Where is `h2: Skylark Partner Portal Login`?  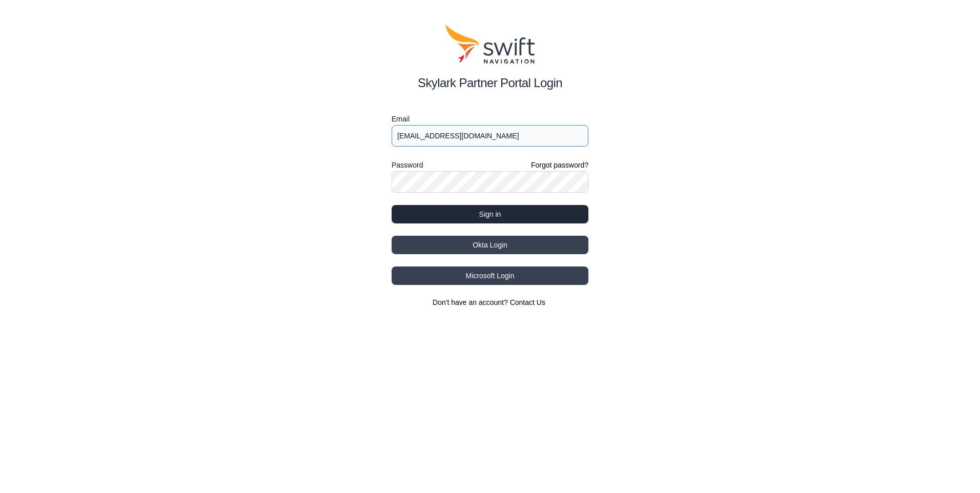 h2: Skylark Partner Portal Login is located at coordinates (490, 83).